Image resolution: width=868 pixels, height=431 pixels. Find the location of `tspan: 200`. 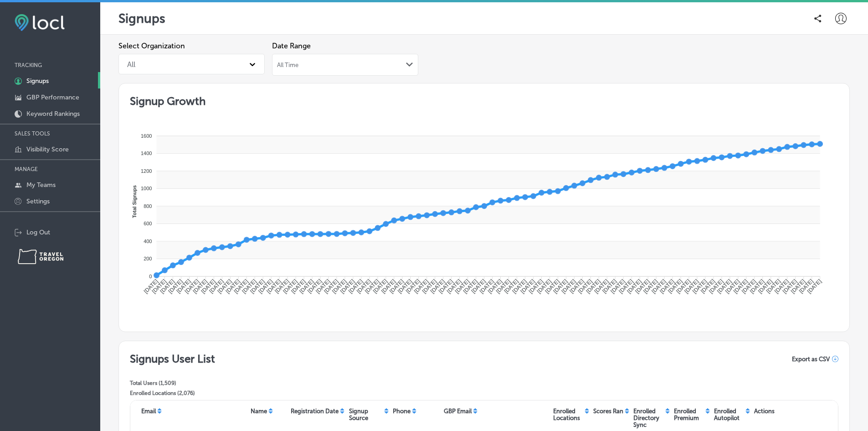

tspan: 200 is located at coordinates (148, 259).